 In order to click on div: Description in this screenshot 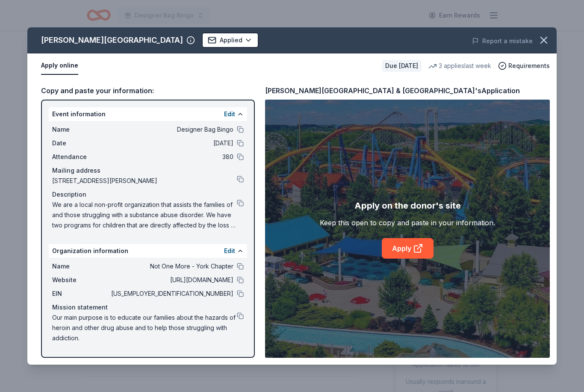, I will do `click(148, 195)`.